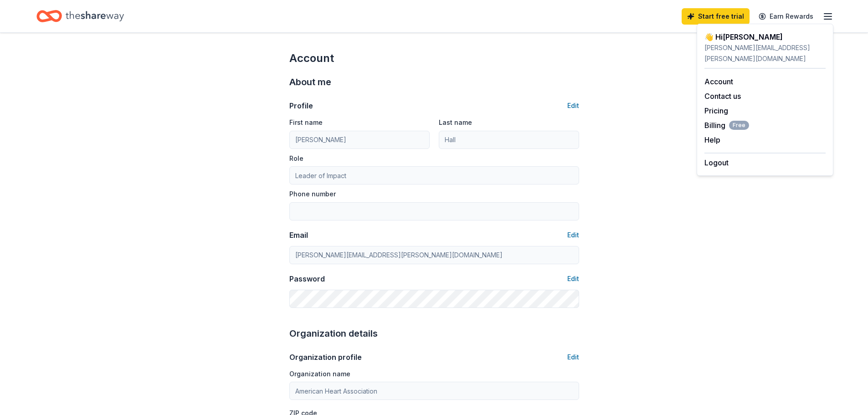  I want to click on div: About me, so click(434, 82).